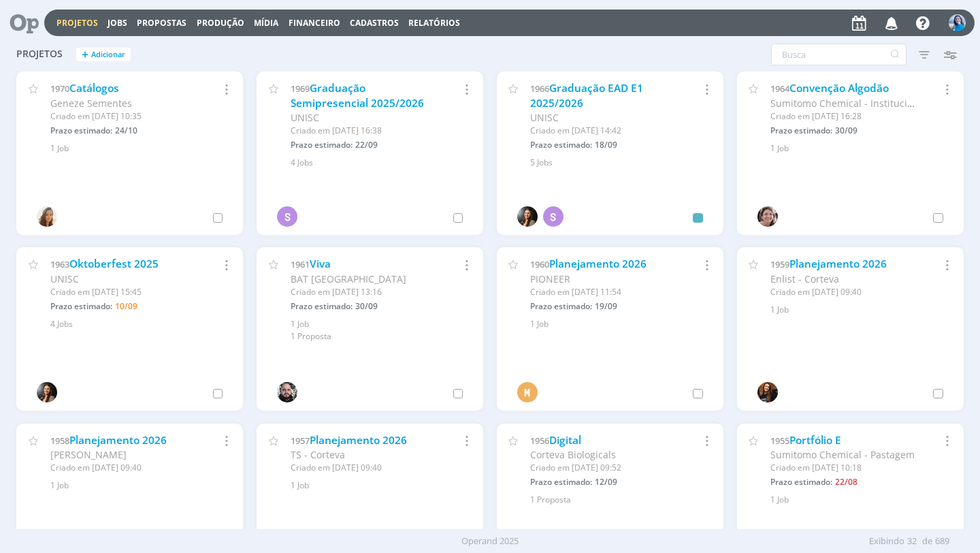  What do you see at coordinates (266, 23) in the screenshot?
I see `button: Mídia` at bounding box center [266, 23].